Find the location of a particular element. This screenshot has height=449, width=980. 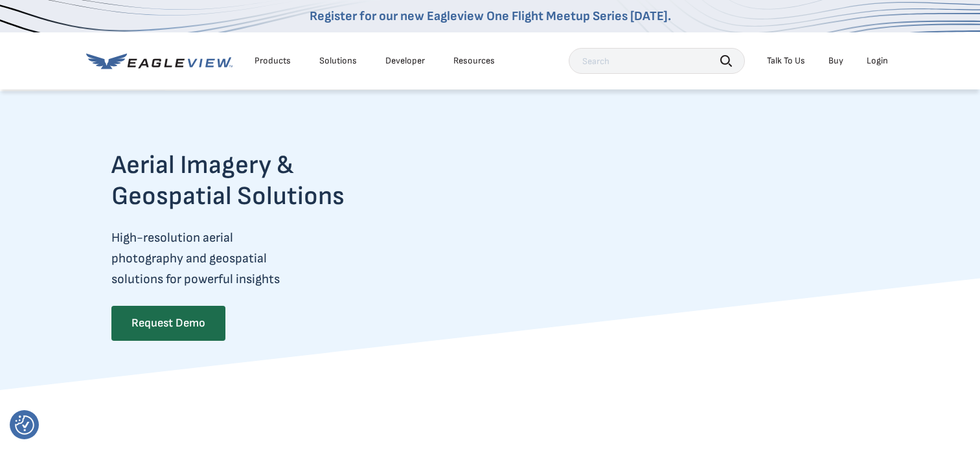

h2: Aerial Imagery & Geospatial Solutions is located at coordinates (253, 181).